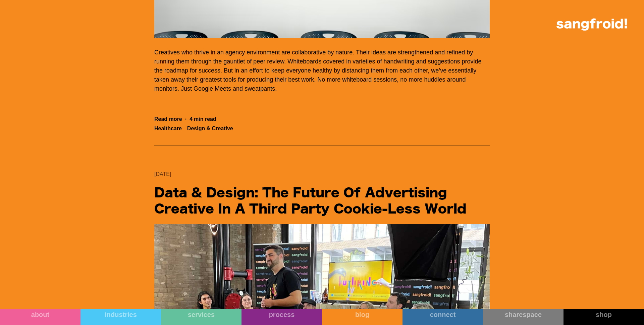 The height and width of the screenshot is (325, 644). I want to click on div: blog, so click(362, 314).